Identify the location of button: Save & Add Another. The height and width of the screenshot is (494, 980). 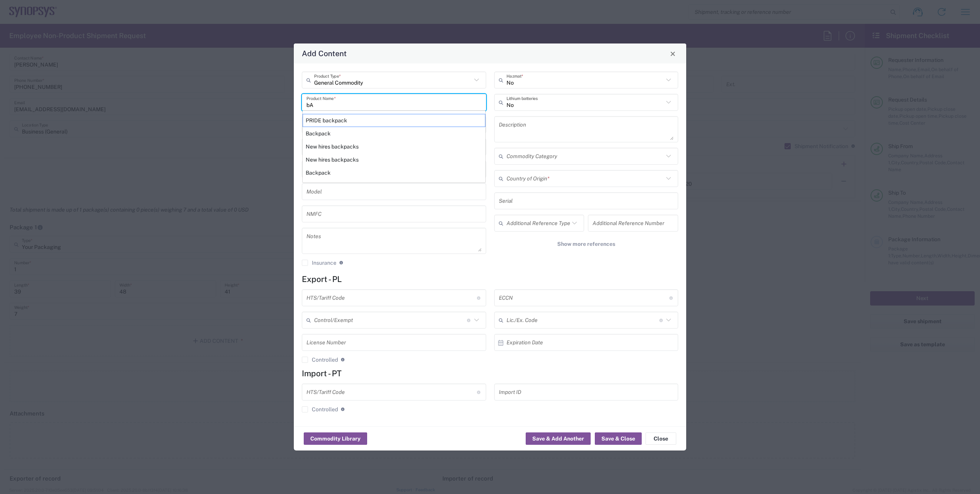
(558, 439).